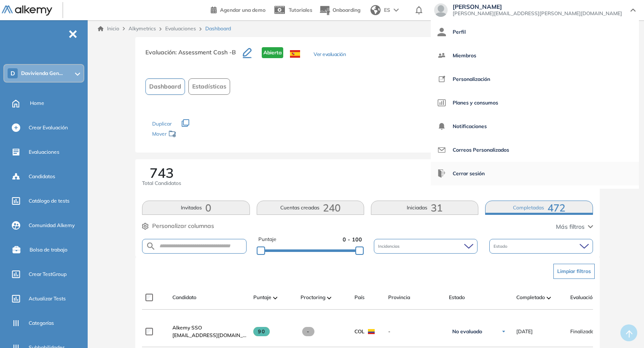  Describe the element at coordinates (209, 86) in the screenshot. I see `span: Estadísticas` at that location.